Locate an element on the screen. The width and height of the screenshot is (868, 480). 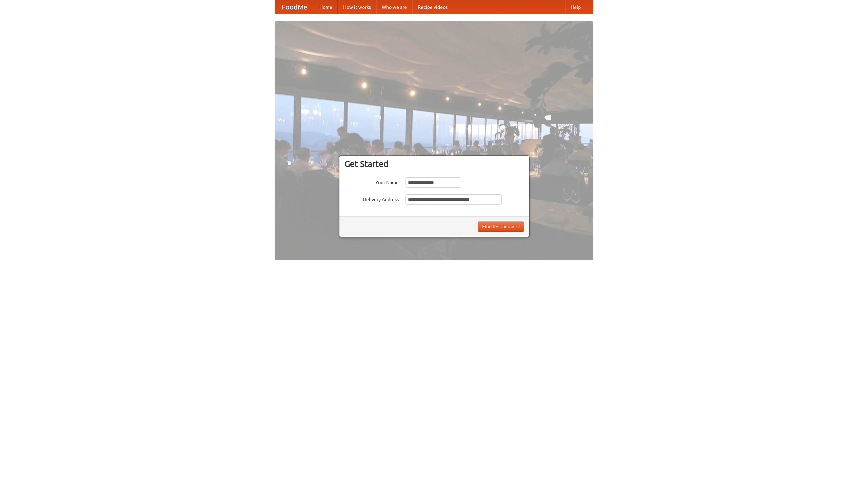
h3: Get Started is located at coordinates (434, 164).